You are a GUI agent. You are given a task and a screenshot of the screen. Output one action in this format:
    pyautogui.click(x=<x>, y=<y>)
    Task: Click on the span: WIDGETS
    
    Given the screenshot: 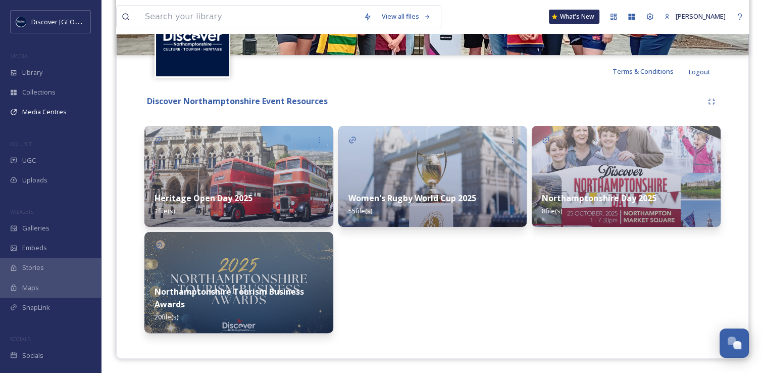 What is the action you would take?
    pyautogui.click(x=22, y=211)
    